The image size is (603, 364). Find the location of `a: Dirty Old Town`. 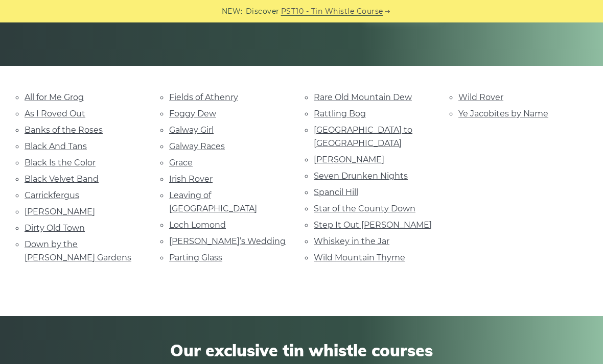

a: Dirty Old Town is located at coordinates (55, 228).